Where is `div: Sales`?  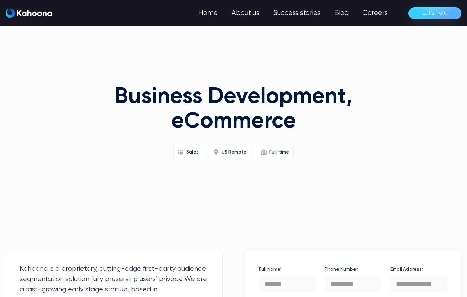 div: Sales is located at coordinates (193, 152).